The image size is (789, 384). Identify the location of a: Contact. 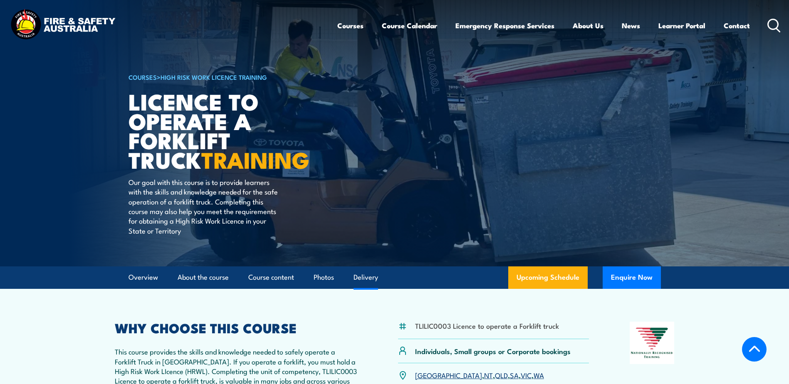
(737, 25).